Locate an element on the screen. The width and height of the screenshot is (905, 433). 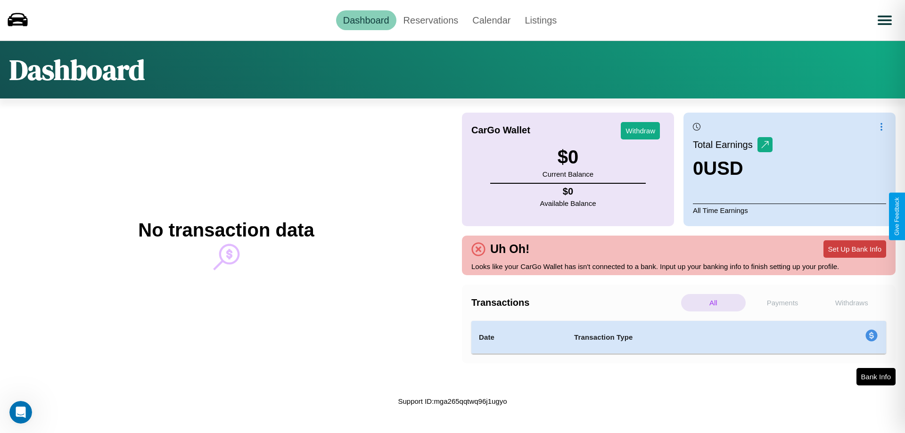
p: Looks like your CarGo Wallet has isn't connected to a bank. Input up your banking info to finish ... is located at coordinates (679, 266).